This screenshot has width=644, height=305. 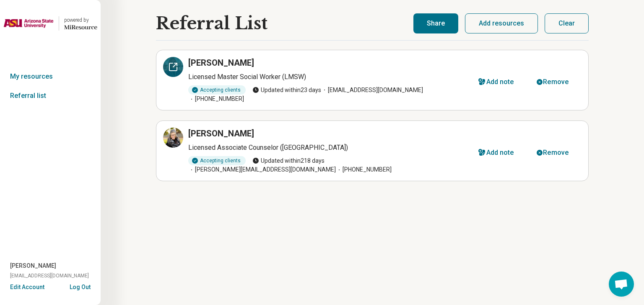 What do you see at coordinates (328, 77) in the screenshot?
I see `p: Licensed Master Social Worker (LMSW)` at bounding box center [328, 77].